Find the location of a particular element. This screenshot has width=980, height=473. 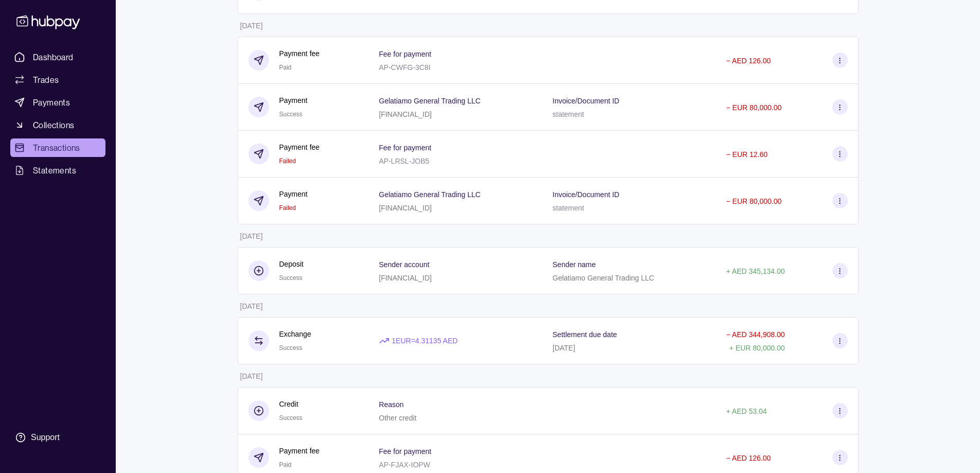

a: Transactions is located at coordinates (57, 147).